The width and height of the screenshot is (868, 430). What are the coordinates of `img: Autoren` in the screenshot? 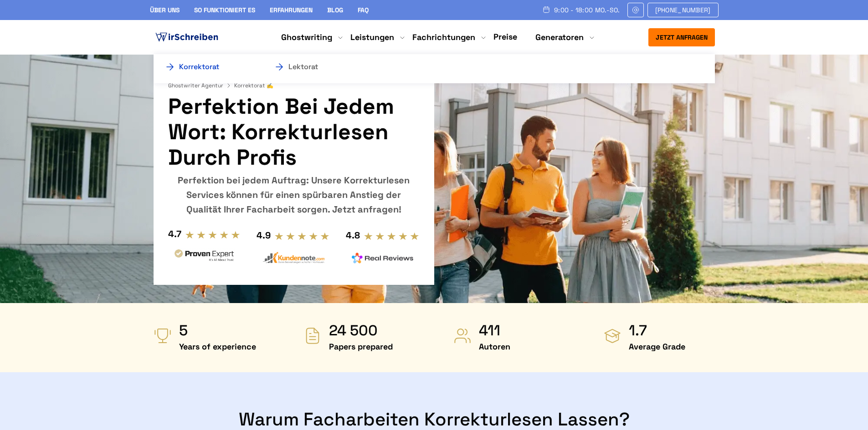 It's located at (462, 336).